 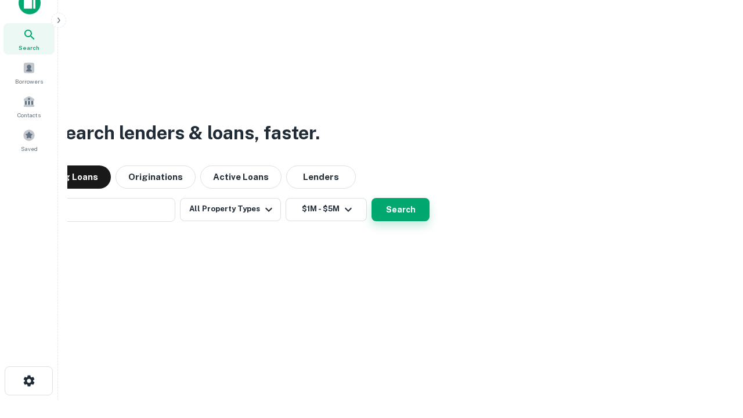 What do you see at coordinates (29, 48) in the screenshot?
I see `span: Search` at bounding box center [29, 48].